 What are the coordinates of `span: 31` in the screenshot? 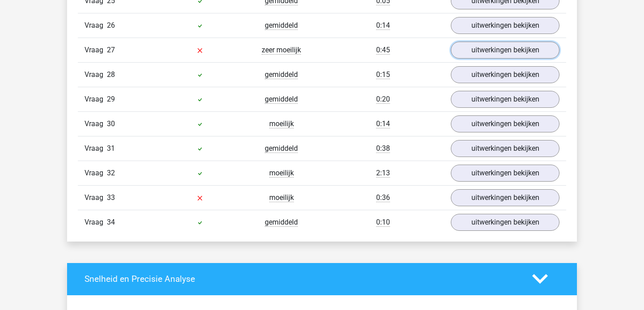 It's located at (111, 148).